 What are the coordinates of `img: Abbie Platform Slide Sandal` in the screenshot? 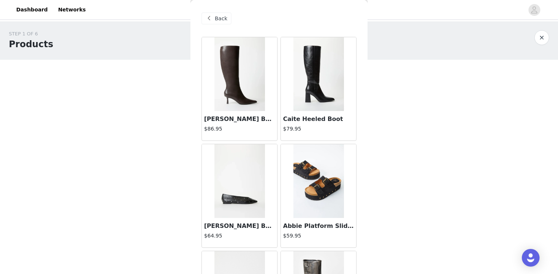 It's located at (318, 181).